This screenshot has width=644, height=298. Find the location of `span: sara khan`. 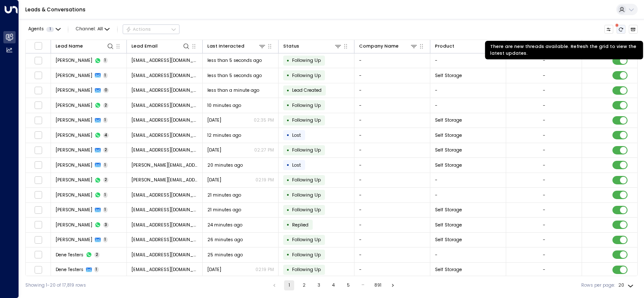

span: sara khan is located at coordinates (74, 90).